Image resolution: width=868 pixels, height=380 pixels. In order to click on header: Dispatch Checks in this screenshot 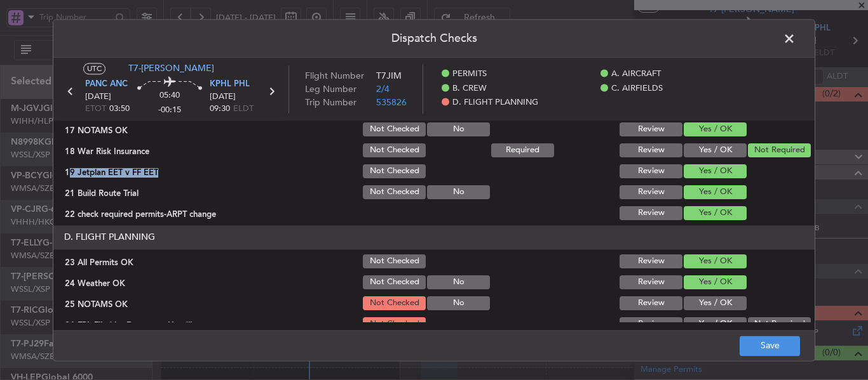, I will do `click(434, 39)`.